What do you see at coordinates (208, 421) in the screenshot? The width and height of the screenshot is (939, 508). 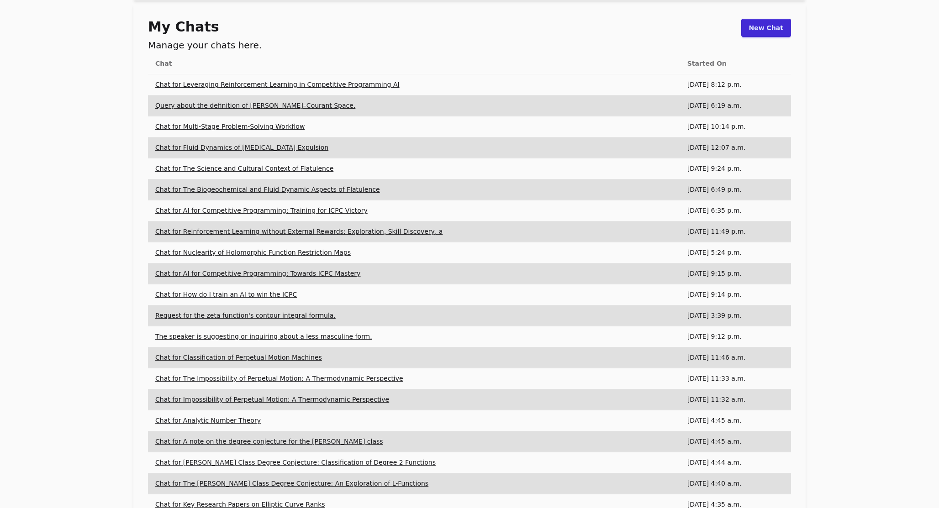 I see `a: Chat for Analytic Number Theory` at bounding box center [208, 421].